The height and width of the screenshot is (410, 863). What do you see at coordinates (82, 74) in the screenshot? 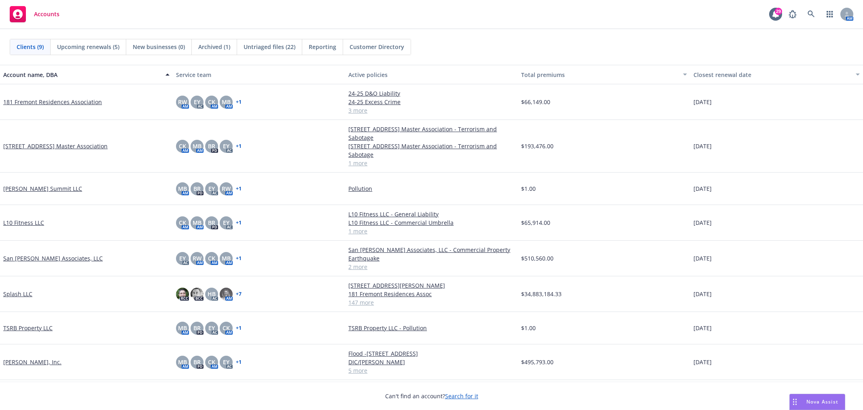
I see `div: Account name, DBA` at bounding box center [82, 74].